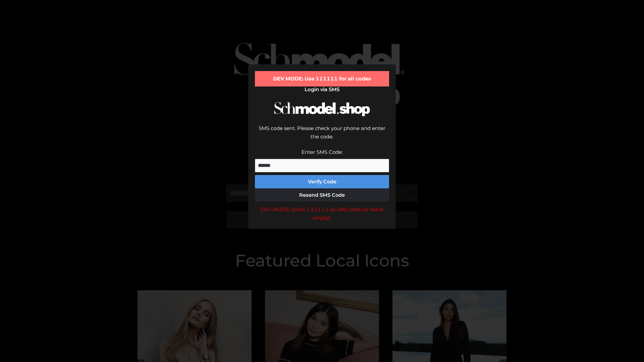 The image size is (644, 362). I want to click on label: Enter SMS Code:, so click(322, 152).